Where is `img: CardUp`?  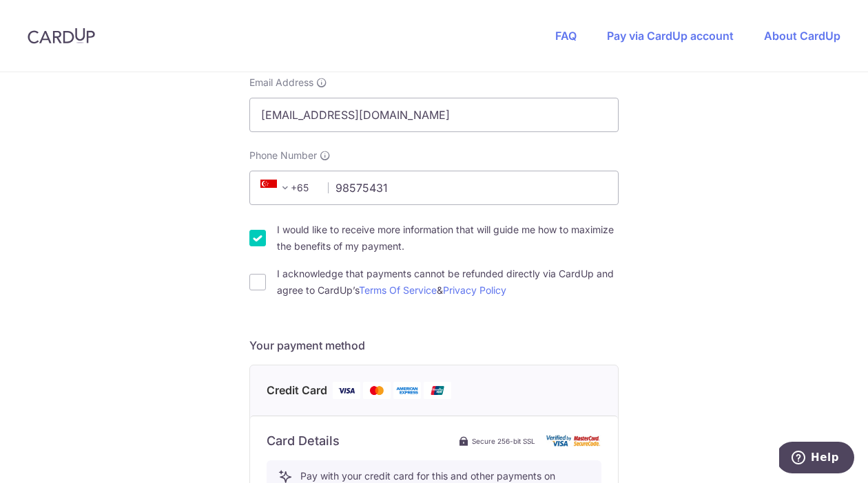 img: CardUp is located at coordinates (61, 36).